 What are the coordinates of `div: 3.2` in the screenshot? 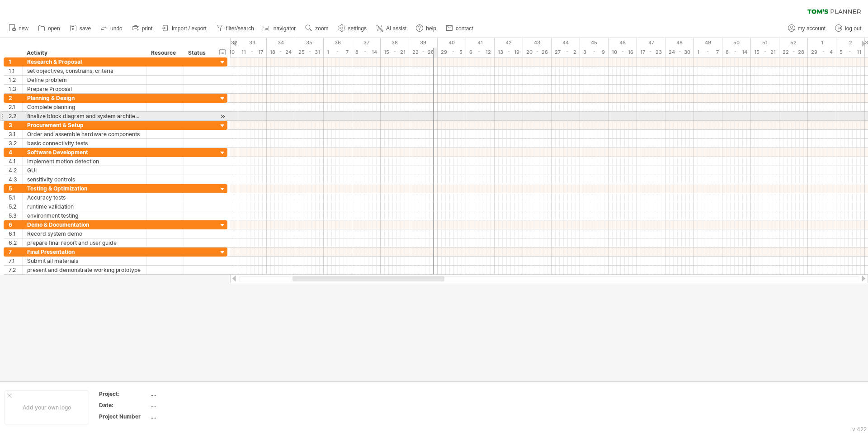 It's located at (15, 143).